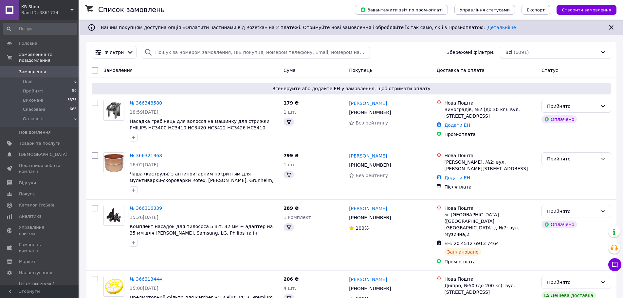 Image resolution: width=623 pixels, height=298 pixels. I want to click on div: Ваш ID: 3861734, so click(50, 13).